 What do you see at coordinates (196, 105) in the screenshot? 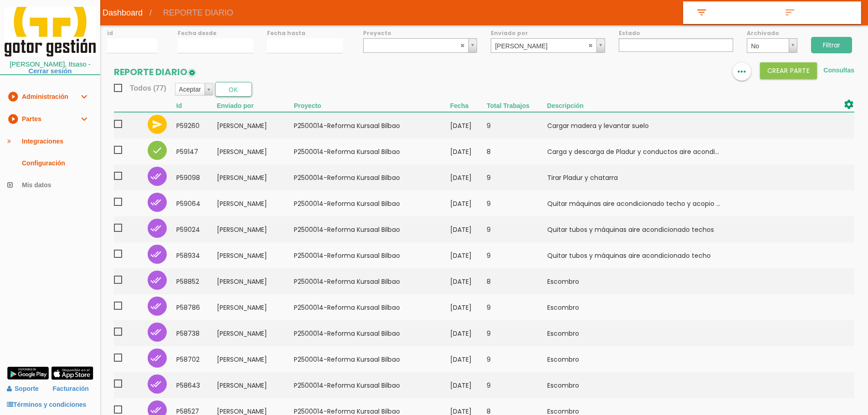
I see `th: Id` at bounding box center [196, 105].